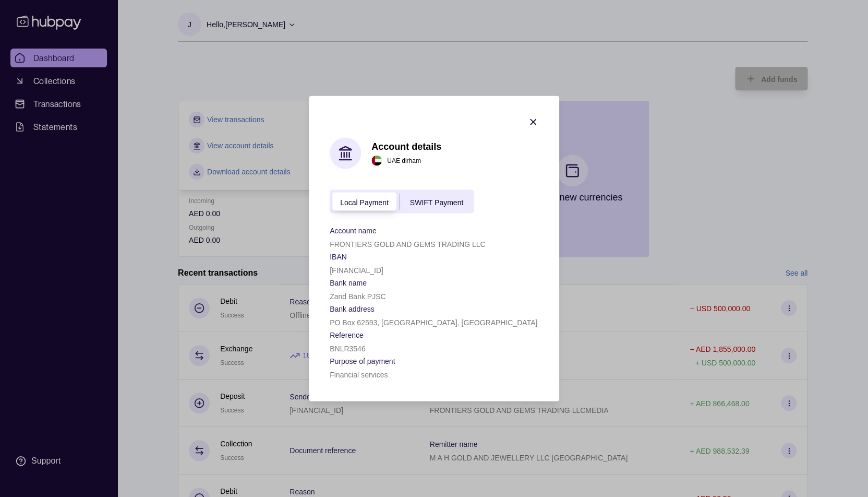 The width and height of the screenshot is (868, 497). What do you see at coordinates (402, 202) in the screenshot?
I see `div: accountIndex` at bounding box center [402, 202].